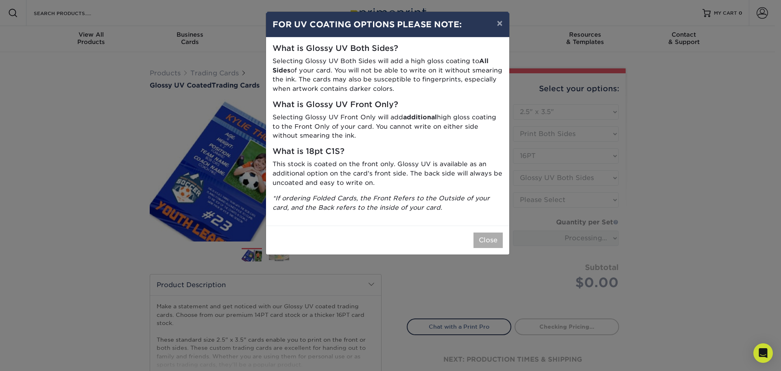 This screenshot has height=371, width=781. Describe the element at coordinates (388, 173) in the screenshot. I see `p: This stock is coated on the front only. Glossy UV is available as an additional option on the car...` at that location.